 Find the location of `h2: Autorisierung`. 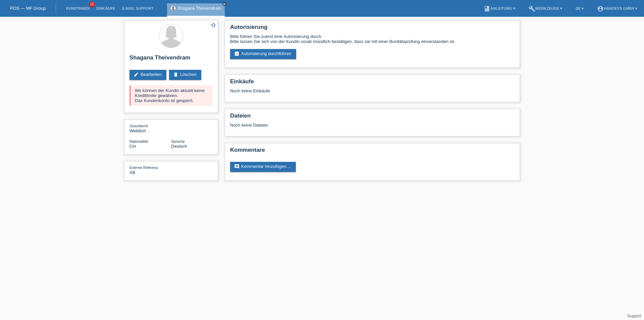

h2: Autorisierung is located at coordinates (373, 29).